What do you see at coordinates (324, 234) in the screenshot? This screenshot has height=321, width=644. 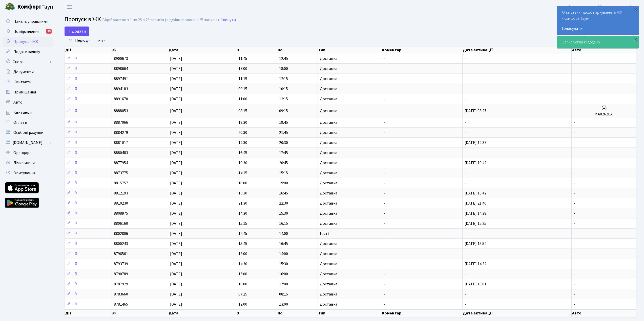 I see `span: Гості` at bounding box center [324, 234].